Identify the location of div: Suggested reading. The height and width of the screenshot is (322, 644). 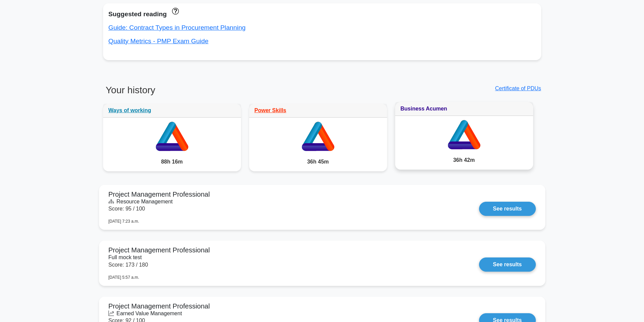
(322, 14).